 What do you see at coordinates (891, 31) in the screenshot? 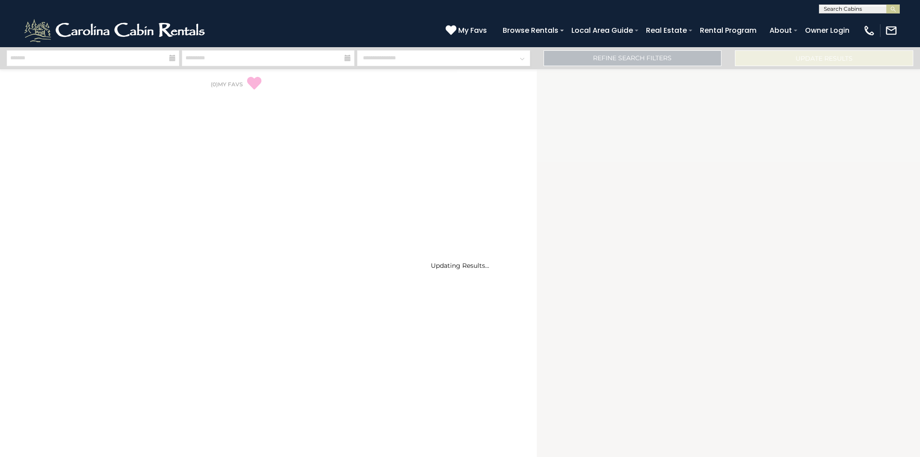
I see `img: mail-regular-white.png` at bounding box center [891, 31].